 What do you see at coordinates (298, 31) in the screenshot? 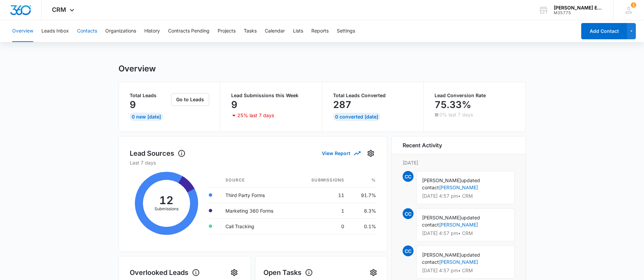
I see `button: Lists` at bounding box center [298, 31].